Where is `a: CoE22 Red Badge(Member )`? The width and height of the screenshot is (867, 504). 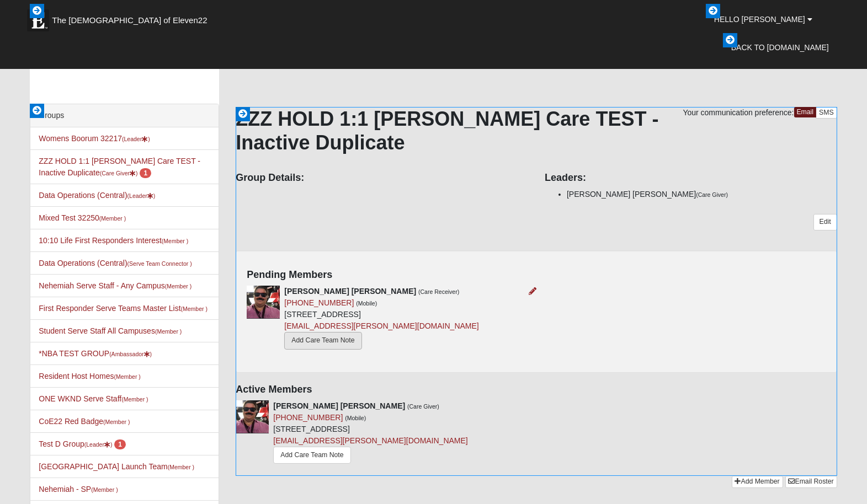 a: CoE22 Red Badge(Member ) is located at coordinates (84, 422).